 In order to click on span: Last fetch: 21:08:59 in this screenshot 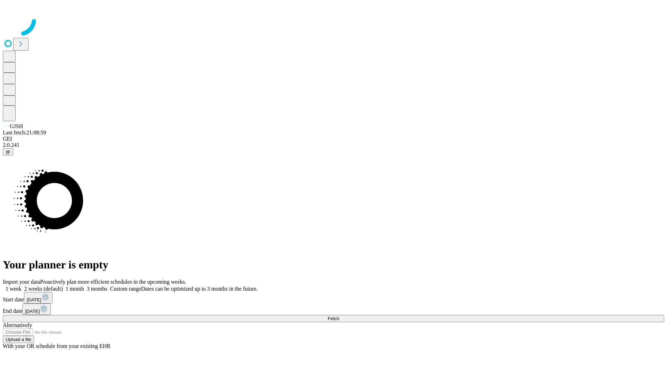, I will do `click(24, 132)`.